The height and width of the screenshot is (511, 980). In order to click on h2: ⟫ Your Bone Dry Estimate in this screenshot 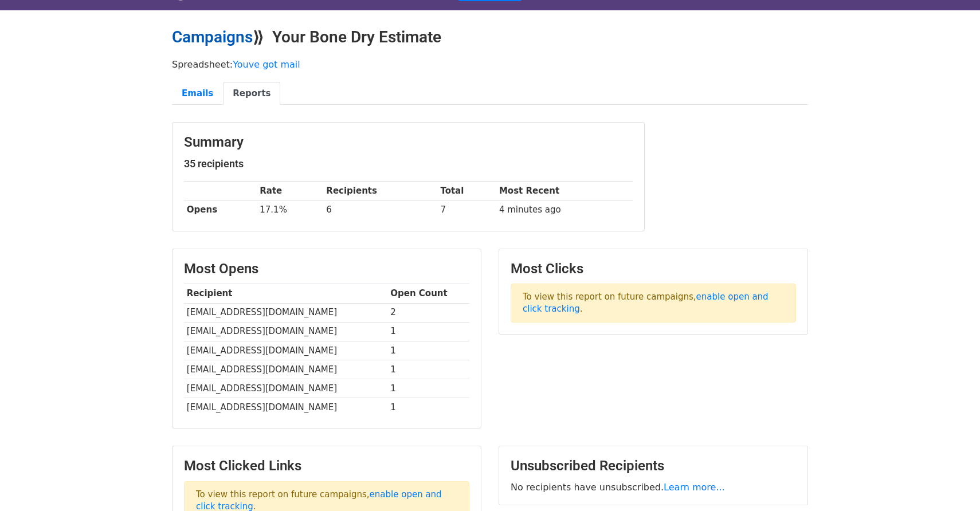, I will do `click(490, 38)`.